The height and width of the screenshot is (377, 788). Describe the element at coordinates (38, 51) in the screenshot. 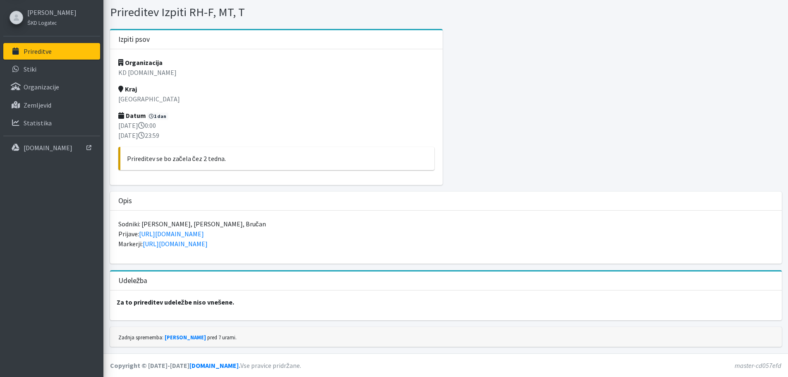

I see `p: Prireditve` at that location.